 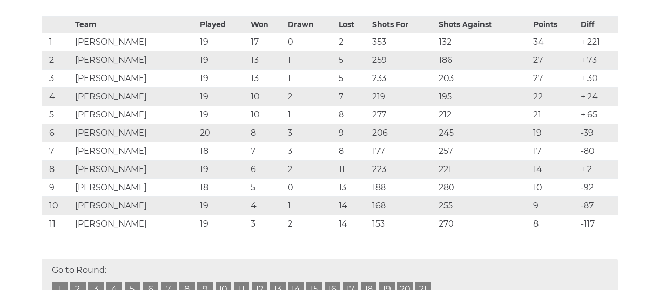 I want to click on td: 223, so click(x=403, y=169).